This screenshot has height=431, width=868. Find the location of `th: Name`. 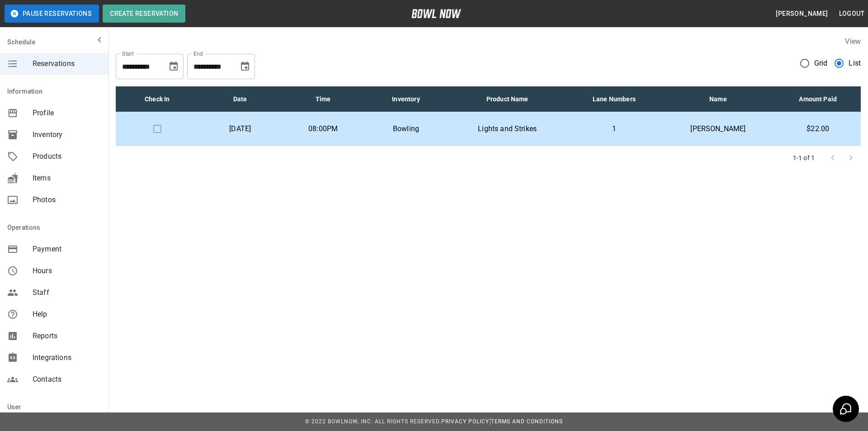

th: Name is located at coordinates (718, 99).